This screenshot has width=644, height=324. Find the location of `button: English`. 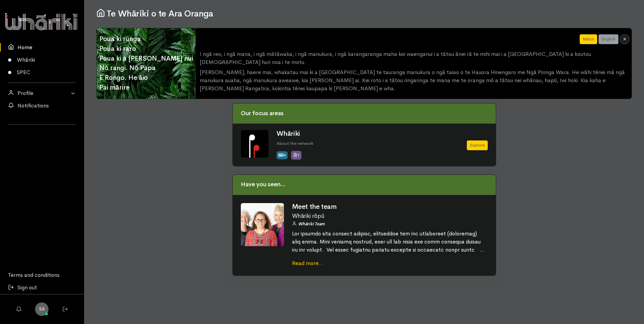

button: English is located at coordinates (608, 39).